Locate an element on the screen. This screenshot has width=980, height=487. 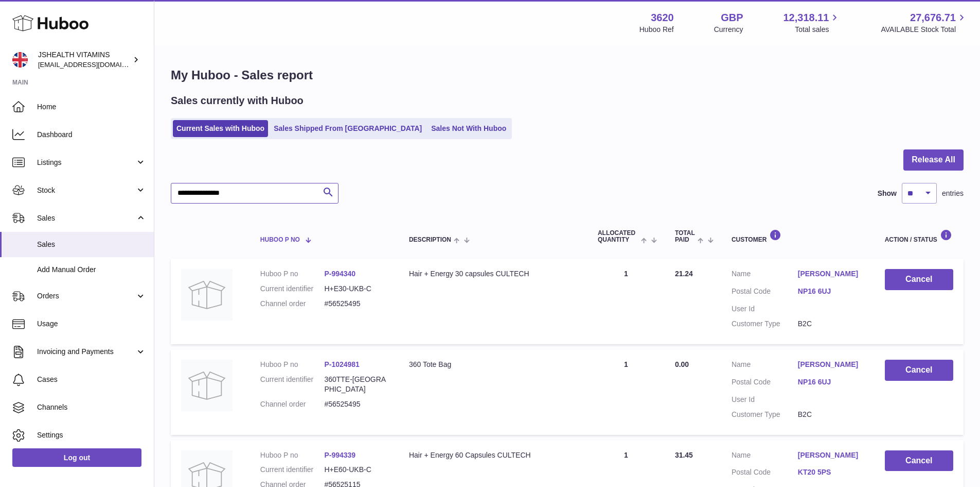
span: 31.45 is located at coordinates (684, 455).